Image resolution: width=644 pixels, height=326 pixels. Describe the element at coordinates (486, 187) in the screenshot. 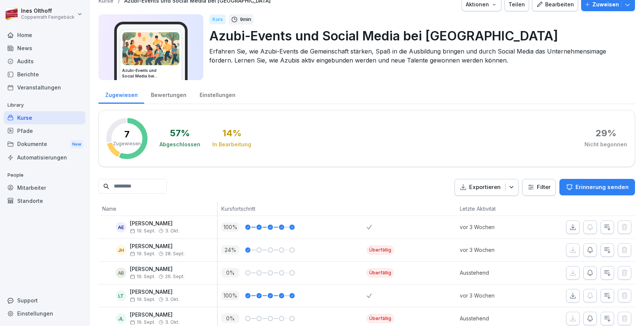

I see `button: Exportieren` at that location.